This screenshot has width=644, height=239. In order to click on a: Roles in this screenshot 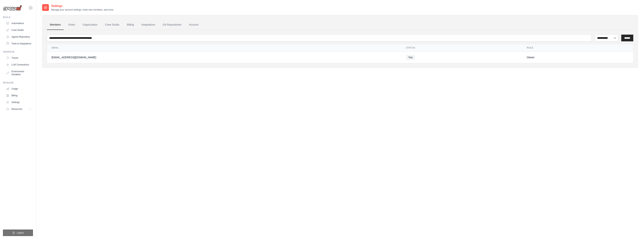, I will do `click(72, 25)`.